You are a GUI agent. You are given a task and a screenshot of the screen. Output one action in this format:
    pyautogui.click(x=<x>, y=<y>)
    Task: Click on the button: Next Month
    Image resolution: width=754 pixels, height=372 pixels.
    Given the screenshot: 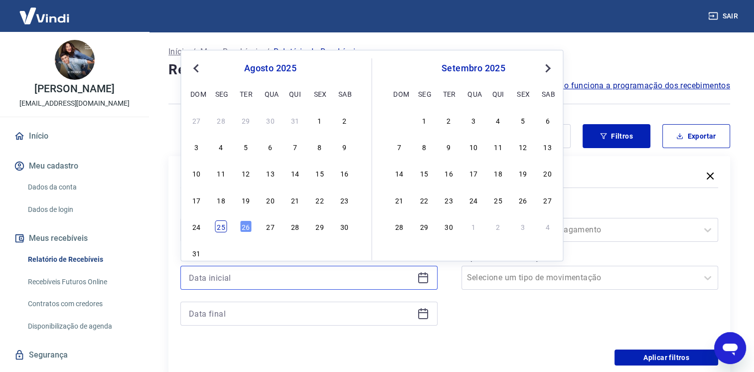 What is the action you would take?
    pyautogui.click(x=548, y=68)
    